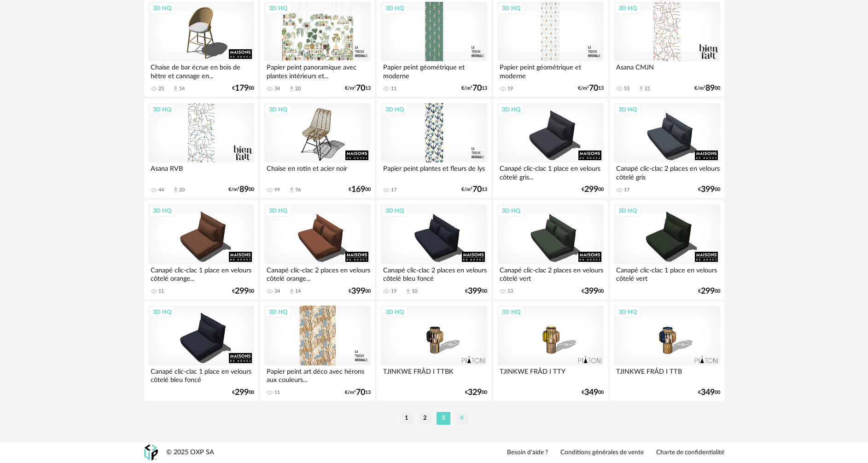 This screenshot has height=463, width=868. What do you see at coordinates (201, 351) in the screenshot?
I see `a: 3D HQ Canapé clic-clac 1 place en velours côtelé bleu foncé €29900` at bounding box center [201, 351].